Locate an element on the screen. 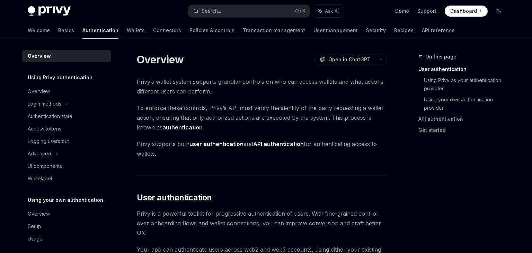 Image resolution: width=532 pixels, height=253 pixels. div: Advanced is located at coordinates (40, 154).